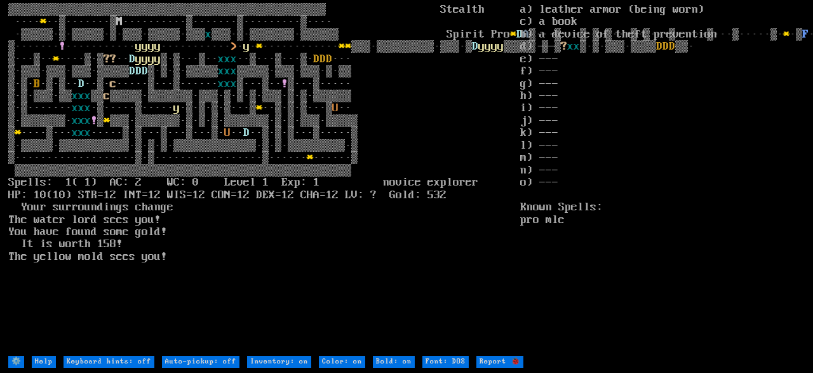  What do you see at coordinates (805, 34) in the screenshot?
I see `font: F` at bounding box center [805, 34].